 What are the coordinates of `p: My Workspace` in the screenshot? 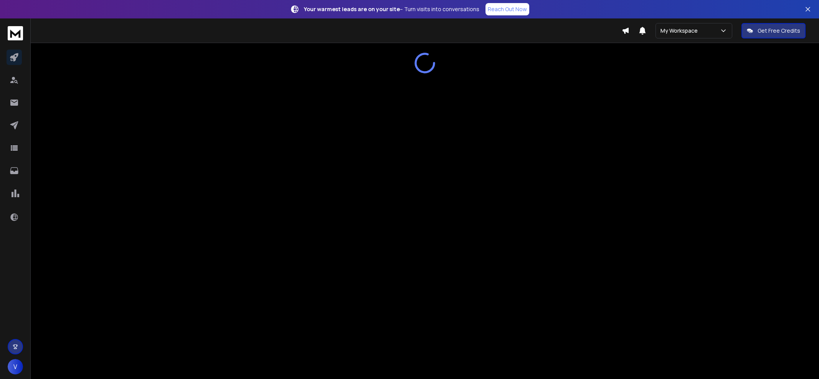 It's located at (681, 31).